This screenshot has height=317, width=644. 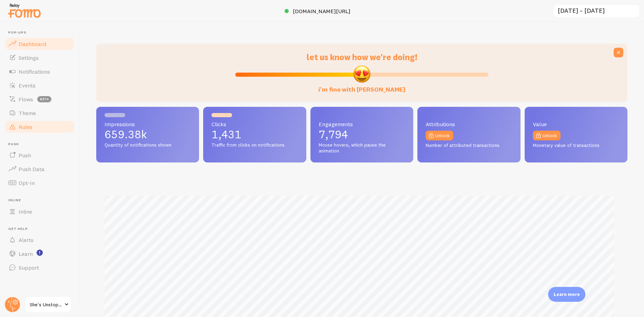 What do you see at coordinates (40, 127) in the screenshot?
I see `a: Rules` at bounding box center [40, 127].